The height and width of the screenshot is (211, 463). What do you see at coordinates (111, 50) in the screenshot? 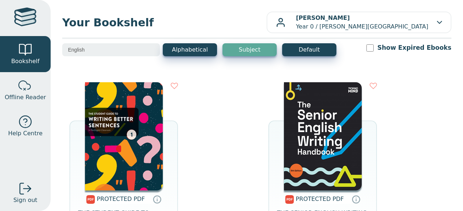
I see `input: Search bookshelf (E.g: psychology)` at bounding box center [111, 50].